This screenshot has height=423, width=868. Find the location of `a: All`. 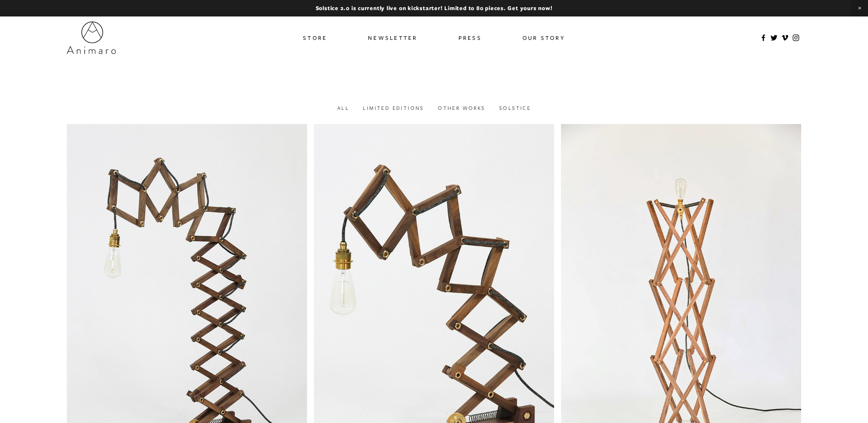

a: All is located at coordinates (343, 107).